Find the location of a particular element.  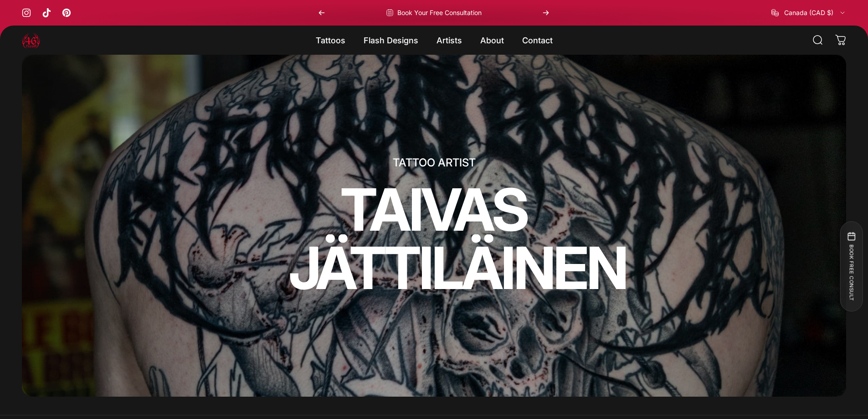

summary: Flash Designs is located at coordinates (391, 40).